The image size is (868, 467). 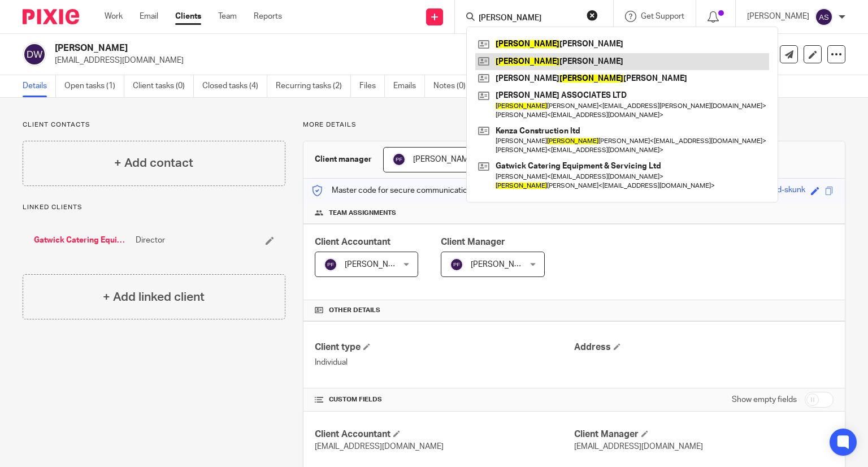 What do you see at coordinates (574, 125) in the screenshot?
I see `p: More details` at bounding box center [574, 125].